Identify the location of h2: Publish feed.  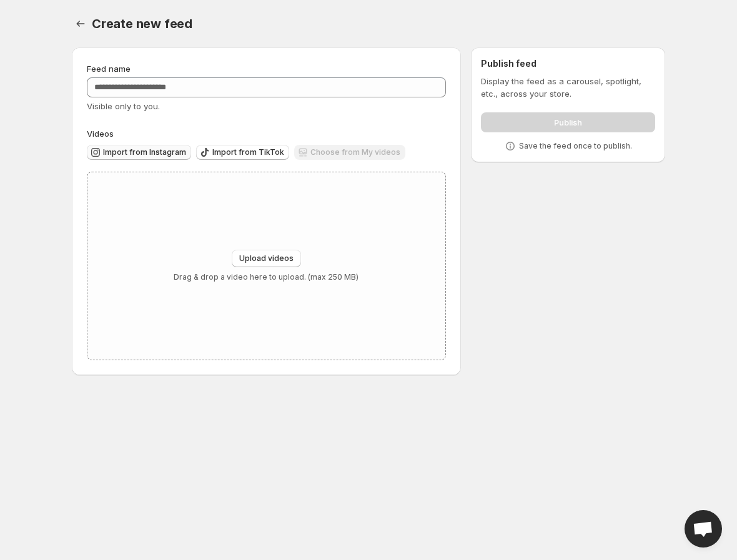
(568, 64).